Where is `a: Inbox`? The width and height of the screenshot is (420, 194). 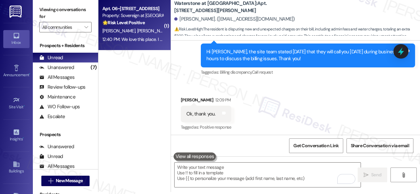 a: Inbox is located at coordinates (16, 39).